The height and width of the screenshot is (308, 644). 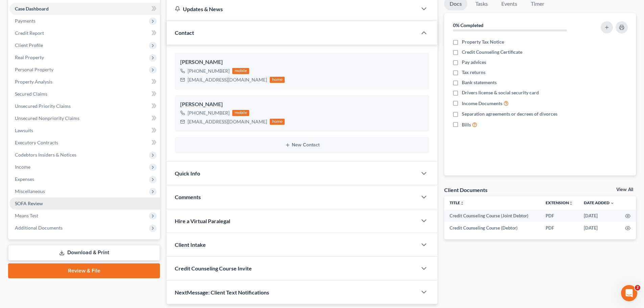 What do you see at coordinates (25, 21) in the screenshot?
I see `span: Payments` at bounding box center [25, 21].